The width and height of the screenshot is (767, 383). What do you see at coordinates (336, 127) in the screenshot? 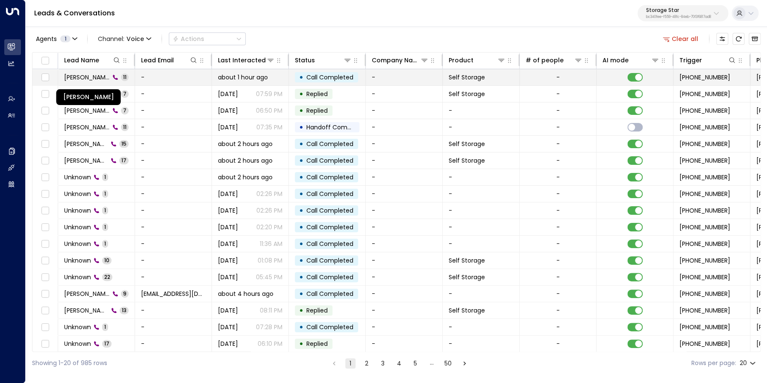
I see `span: Handoff Completed` at bounding box center [336, 127].